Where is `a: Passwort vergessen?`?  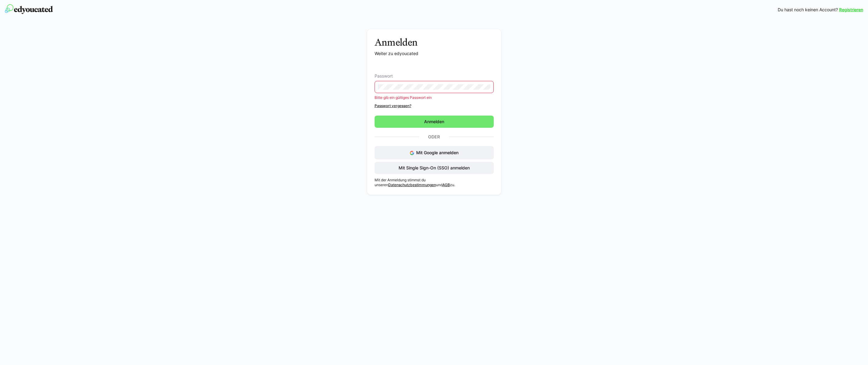 a: Passwort vergessen? is located at coordinates (434, 106).